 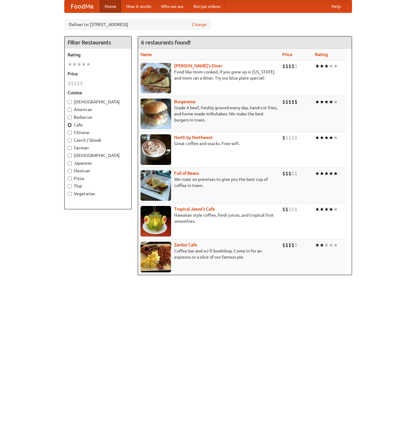 What do you see at coordinates (98, 178) in the screenshot?
I see `label: Pizza` at bounding box center [98, 178].